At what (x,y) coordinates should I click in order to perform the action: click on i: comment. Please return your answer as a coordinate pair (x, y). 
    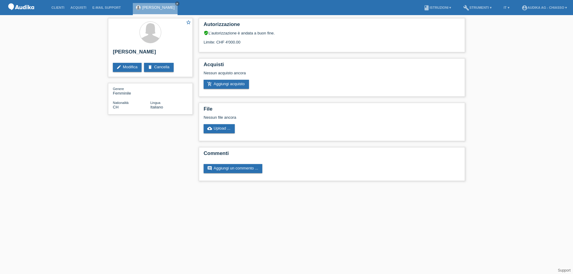
    Looking at the image, I should click on (210, 169).